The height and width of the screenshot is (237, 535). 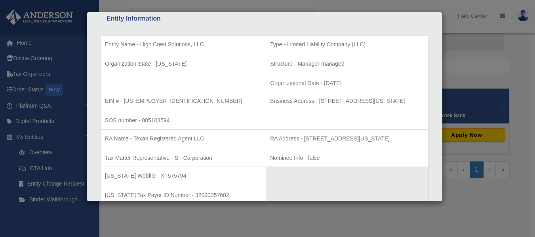 I want to click on p: Entity Name - High Crest Solutions, LLC, so click(x=183, y=44).